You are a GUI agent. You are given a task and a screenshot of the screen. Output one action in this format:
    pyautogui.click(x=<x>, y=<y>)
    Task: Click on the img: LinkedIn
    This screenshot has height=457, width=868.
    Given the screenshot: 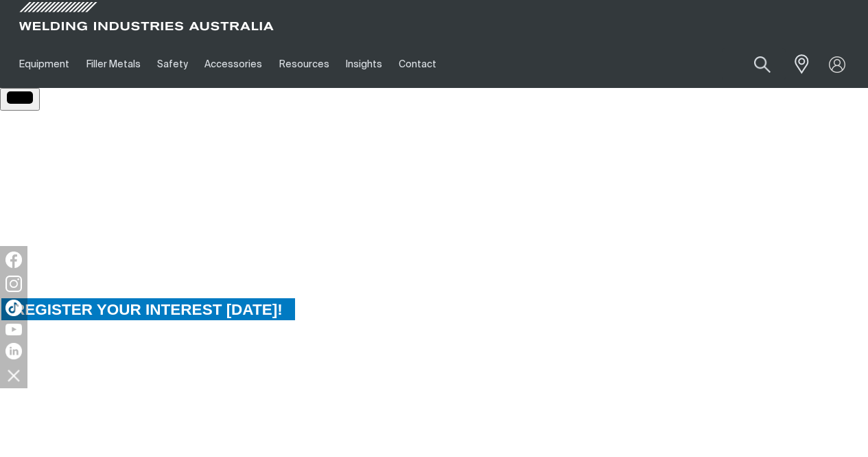 What is the action you would take?
    pyautogui.click(x=14, y=351)
    